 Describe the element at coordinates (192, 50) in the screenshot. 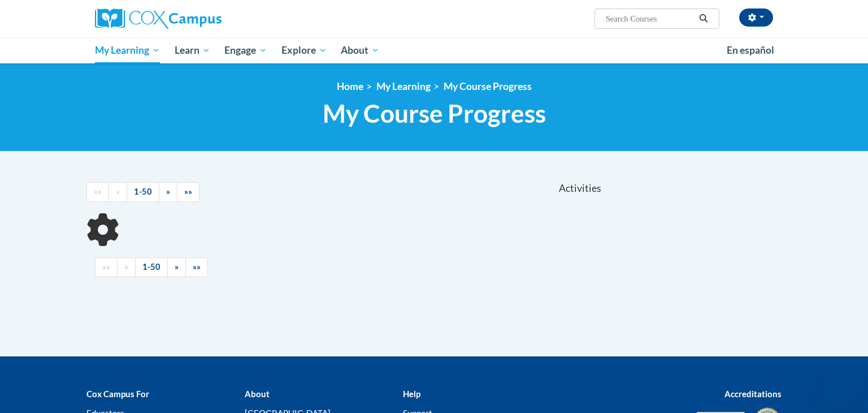

I see `span: Learn` at that location.